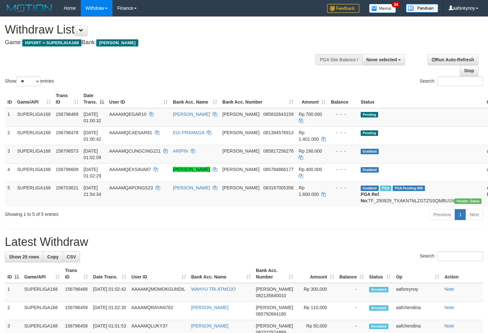 The height and width of the screenshot is (333, 488). Describe the element at coordinates (370, 198) in the screenshot. I see `b: PGA Ref. No:` at that location.